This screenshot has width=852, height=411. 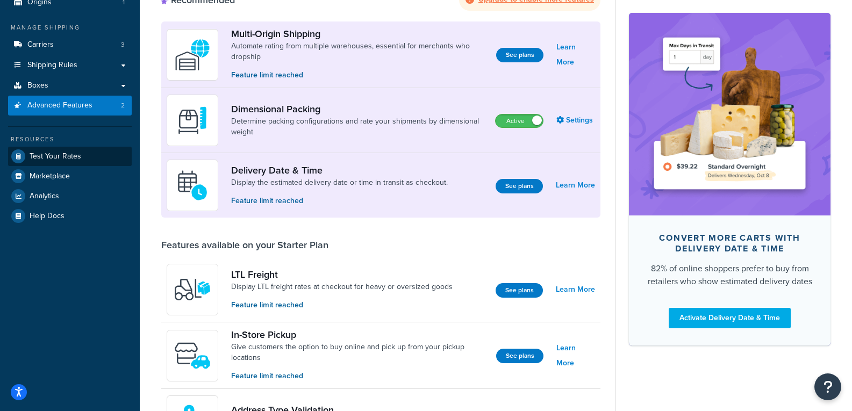 I want to click on div: Manage Shipping, so click(x=70, y=27).